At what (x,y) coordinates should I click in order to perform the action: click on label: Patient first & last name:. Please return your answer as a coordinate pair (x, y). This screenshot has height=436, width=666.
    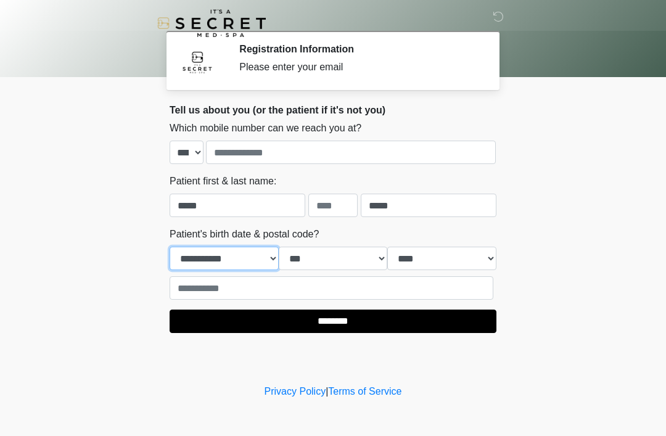
    Looking at the image, I should click on (223, 181).